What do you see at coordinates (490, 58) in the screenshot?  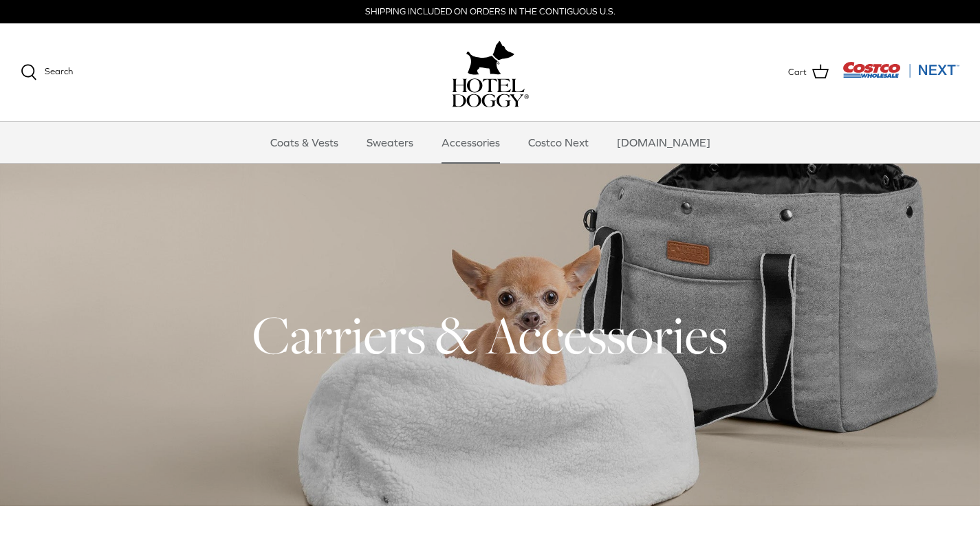 I see `img: hoteldoggy.com` at bounding box center [490, 58].